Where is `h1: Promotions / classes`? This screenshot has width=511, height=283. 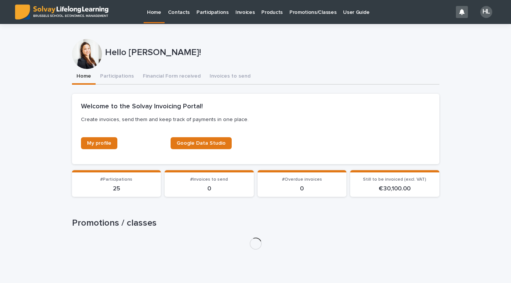
h1: Promotions / classes is located at coordinates (256, 223).